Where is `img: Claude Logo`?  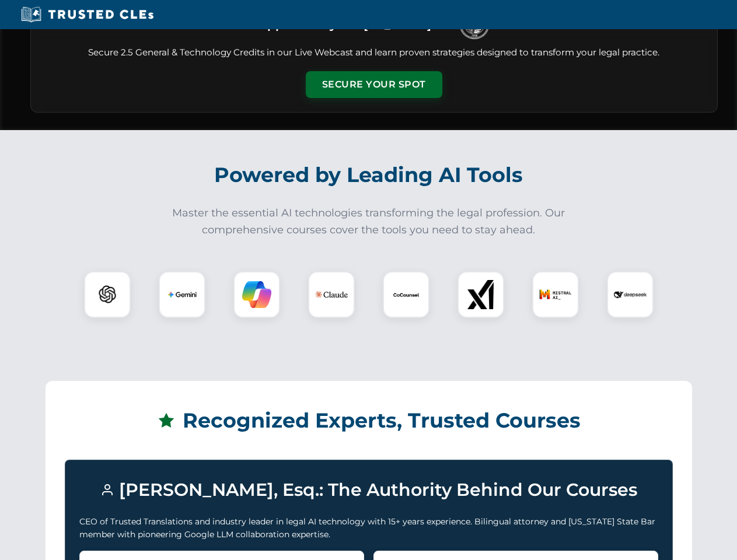
img: Claude Logo is located at coordinates (331, 294).